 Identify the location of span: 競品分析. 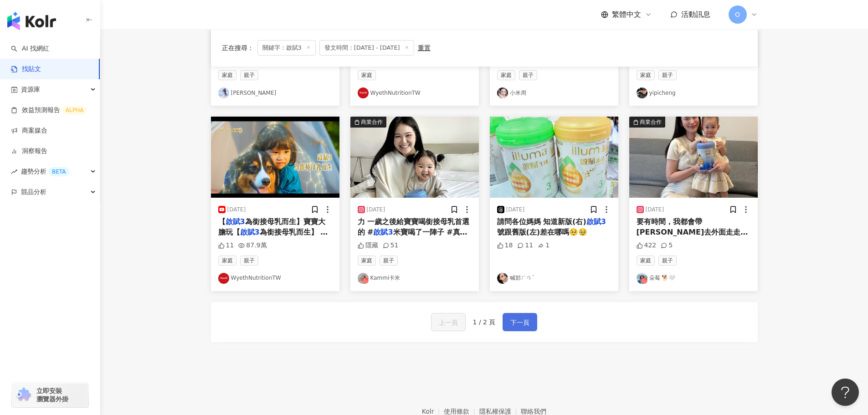
(34, 192).